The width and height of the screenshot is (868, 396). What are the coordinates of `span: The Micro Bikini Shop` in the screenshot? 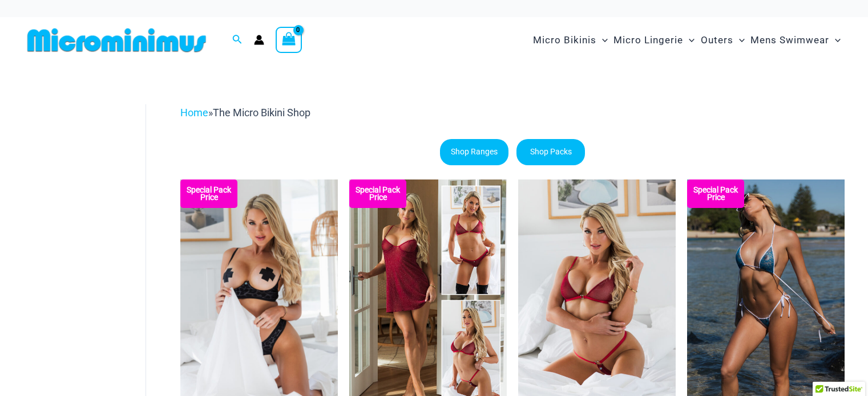 It's located at (261, 112).